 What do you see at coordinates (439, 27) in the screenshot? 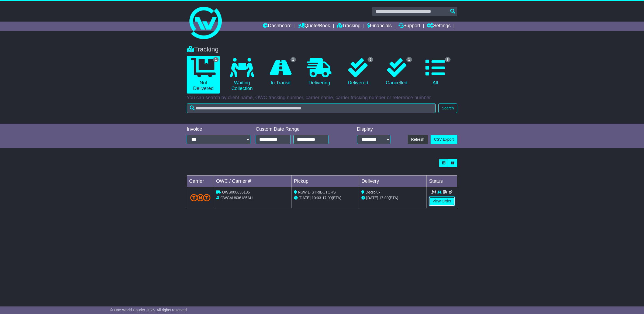
I see `a: Settings` at bounding box center [439, 27].